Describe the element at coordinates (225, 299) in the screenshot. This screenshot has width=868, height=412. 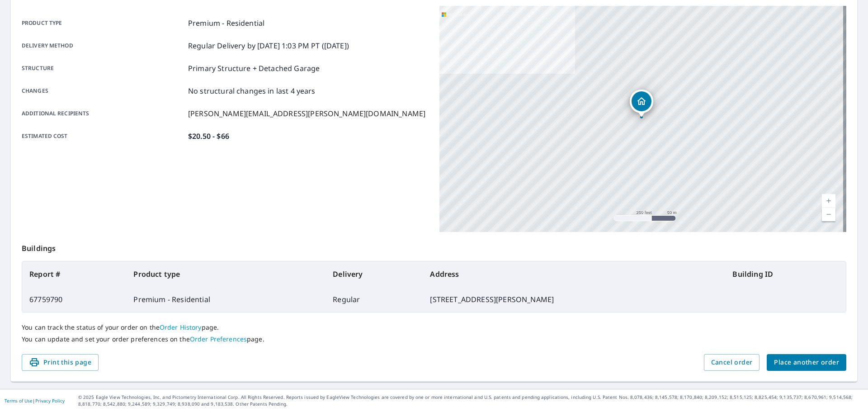
I see `td: Premium - Residential` at that location.